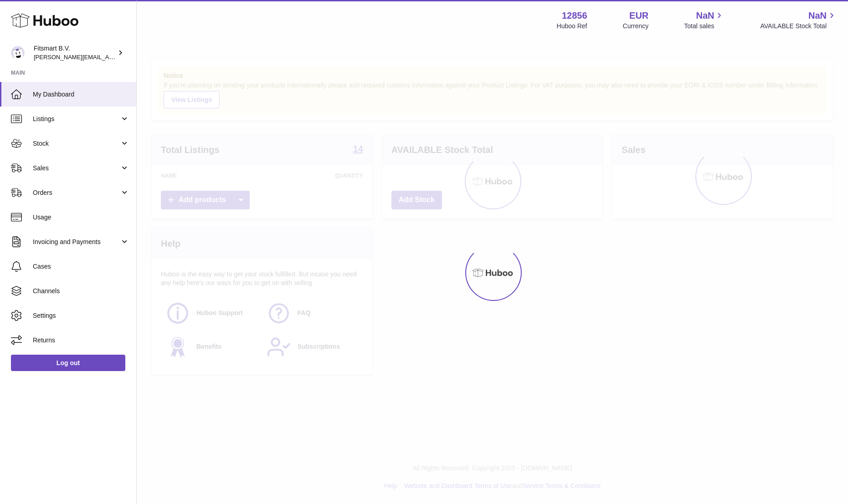 This screenshot has width=848, height=504. What do you see at coordinates (704, 20) in the screenshot?
I see `a: NaN Total sales` at bounding box center [704, 20].